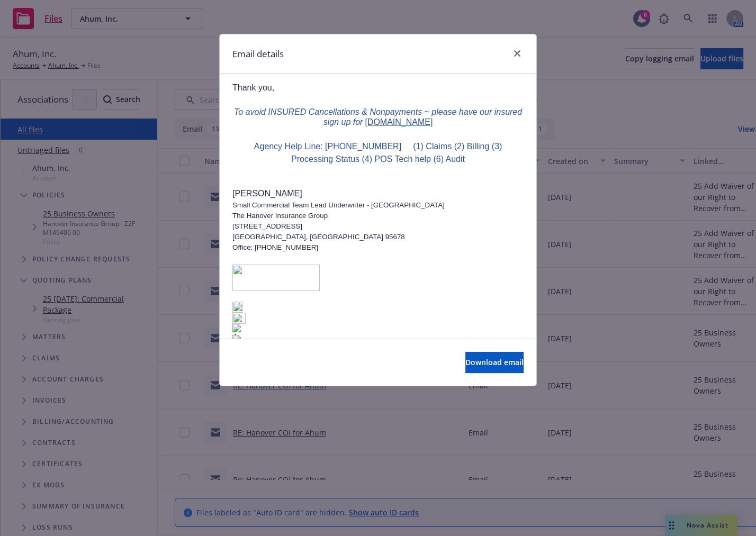 This screenshot has width=756, height=536. What do you see at coordinates (518, 54) in the screenshot?
I see `a: close` at bounding box center [518, 54].